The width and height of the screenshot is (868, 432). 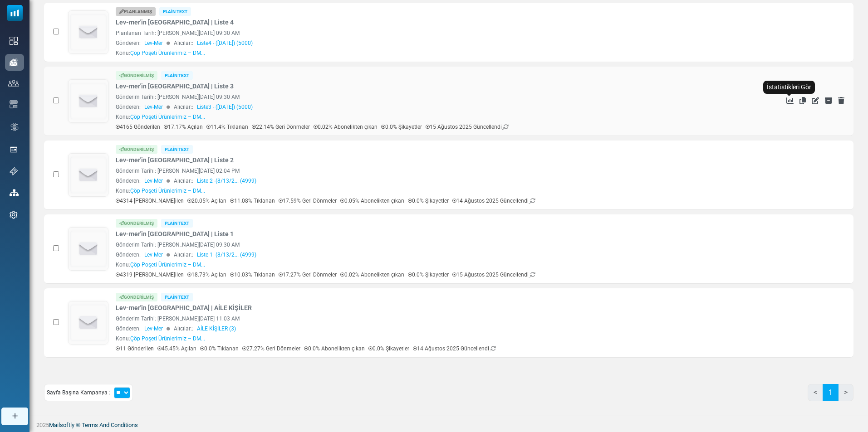 I want to click on a: Terms And Conditions, so click(x=110, y=425).